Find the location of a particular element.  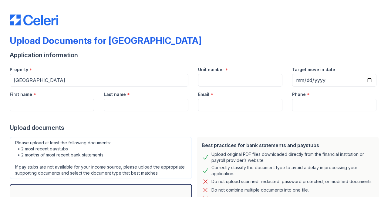

label: Phone is located at coordinates (299, 95).